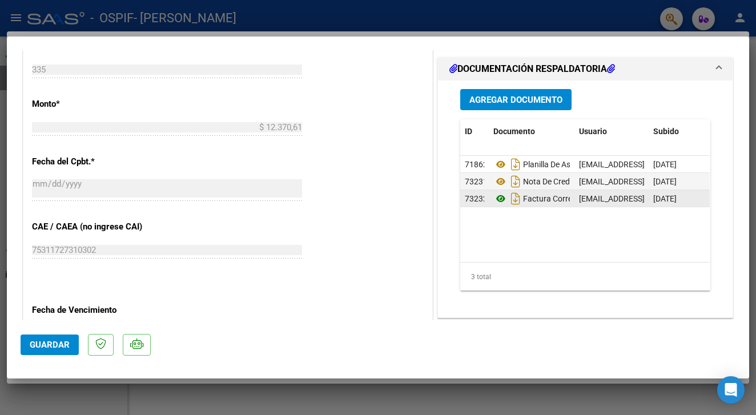 This screenshot has height=415, width=756. I want to click on div: DOCUMENTACIÓN RESPALDATORIA, so click(585, 199).